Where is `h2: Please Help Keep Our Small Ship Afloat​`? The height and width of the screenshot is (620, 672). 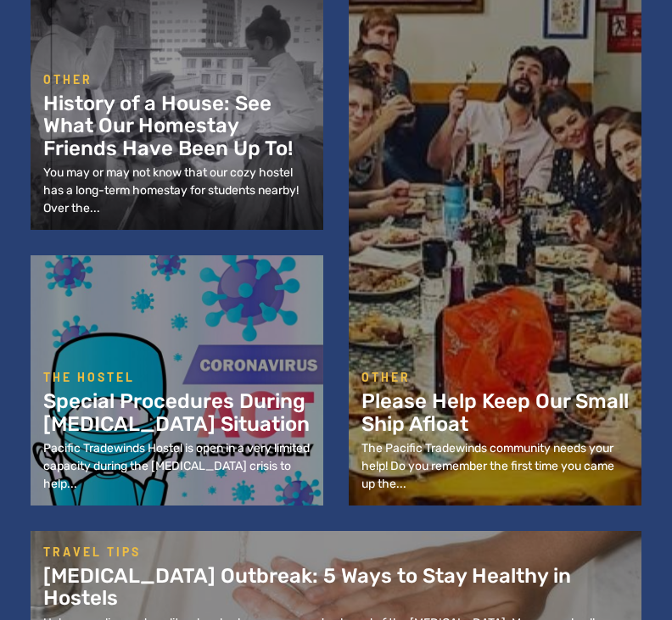 h2: Please Help Keep Our Small Ship Afloat​ is located at coordinates (495, 412).